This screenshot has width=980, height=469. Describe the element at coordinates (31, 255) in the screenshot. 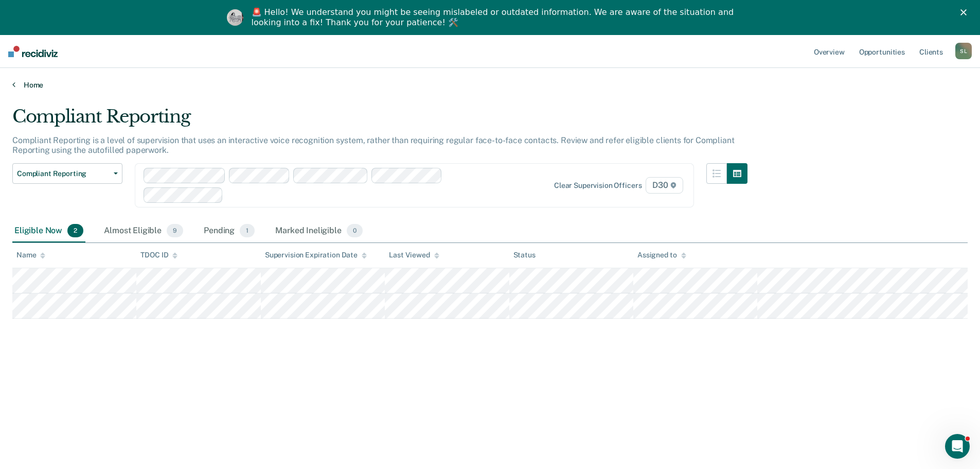

I see `div: Name` at that location.